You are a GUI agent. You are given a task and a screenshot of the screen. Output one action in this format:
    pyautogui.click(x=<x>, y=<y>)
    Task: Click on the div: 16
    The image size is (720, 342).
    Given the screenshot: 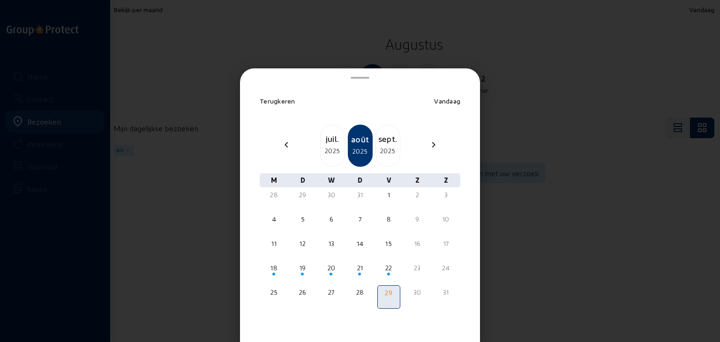 What is the action you would take?
    pyautogui.click(x=417, y=244)
    